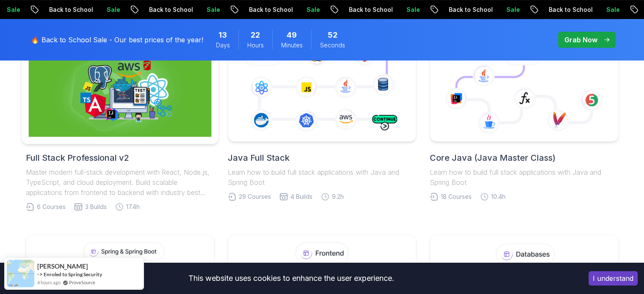 This screenshot has height=294, width=644. I want to click on p: 🔥 Back to School Sale - Our best prices of the year!, so click(117, 39).